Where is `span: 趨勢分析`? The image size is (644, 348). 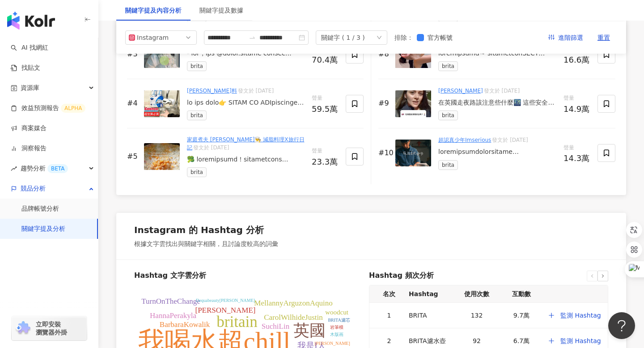
span: 趨勢分析 is located at coordinates (44, 168).